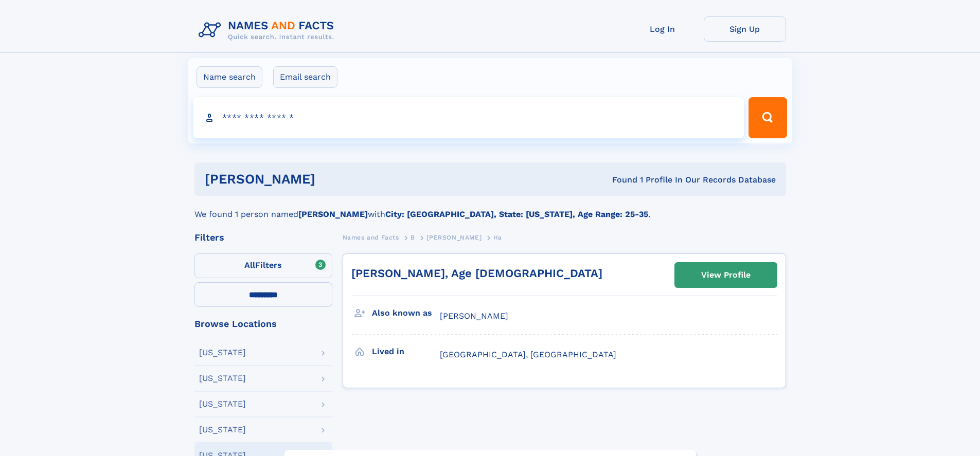  Describe the element at coordinates (406, 351) in the screenshot. I see `h3: Lived in` at that location.